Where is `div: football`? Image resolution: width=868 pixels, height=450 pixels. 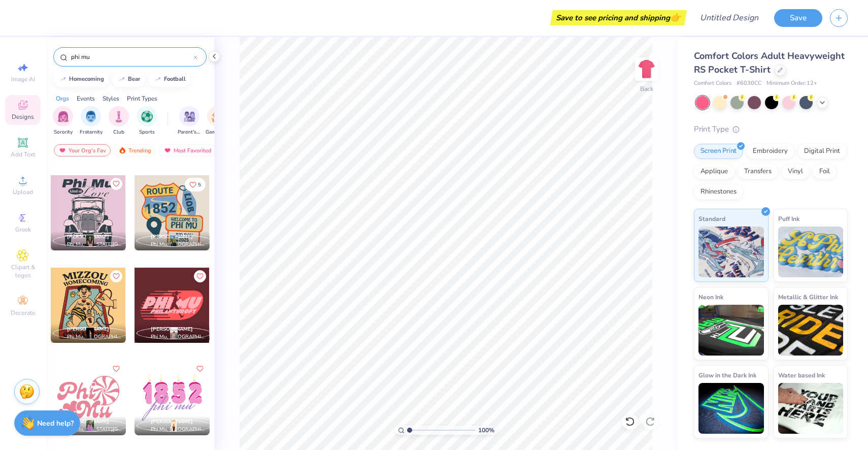 div: football is located at coordinates (175, 79).